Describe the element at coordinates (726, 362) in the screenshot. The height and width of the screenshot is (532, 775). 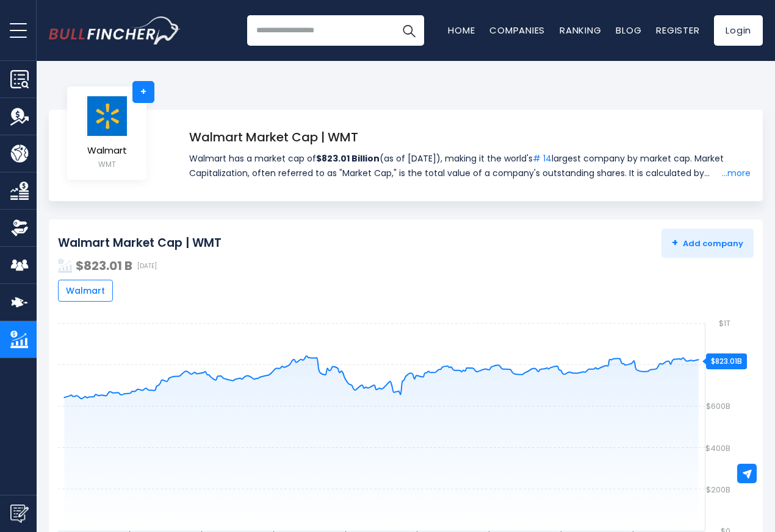
I see `div: $823.01B` at that location.